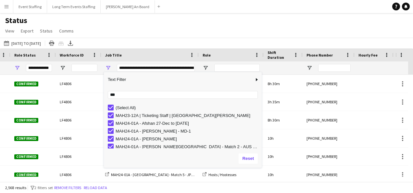 The width and height of the screenshot is (413, 193). I want to click on span: 2 filters set, so click(44, 187).